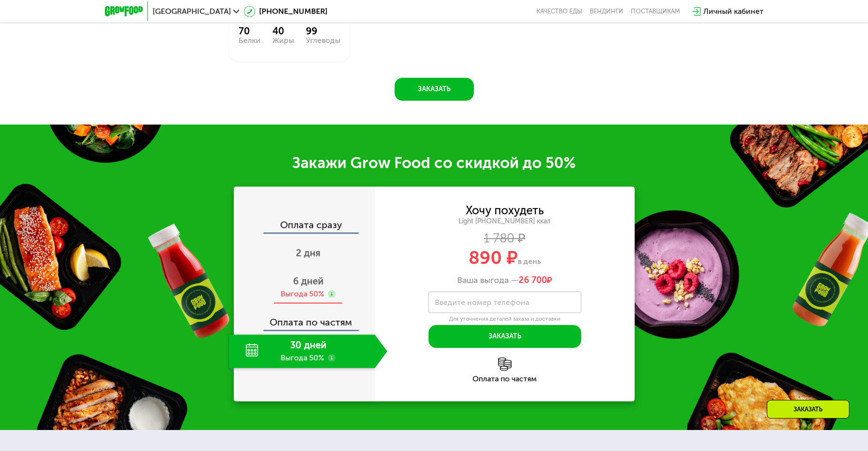 The width and height of the screenshot is (868, 451). Describe the element at coordinates (323, 31) in the screenshot. I see `div: 99` at that location.